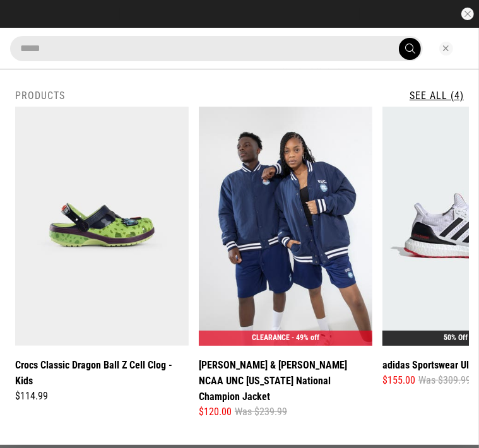 The height and width of the screenshot is (448, 479). What do you see at coordinates (271, 338) in the screenshot?
I see `span: CLEARANCE` at bounding box center [271, 338].